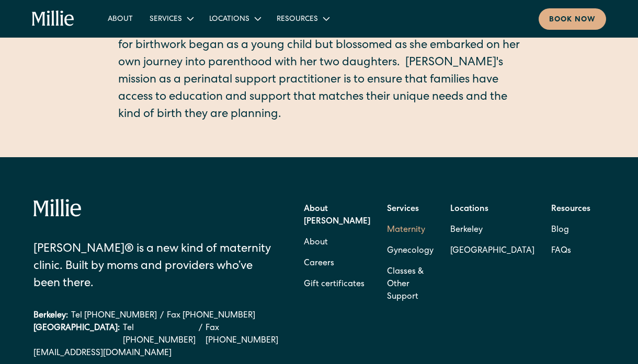  What do you see at coordinates (51, 316) in the screenshot?
I see `div: Berkeley:` at bounding box center [51, 316].